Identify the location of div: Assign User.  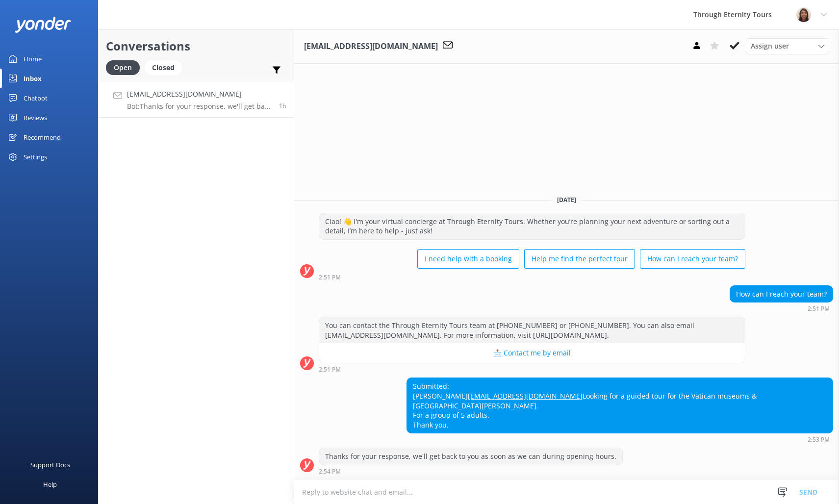
(788, 46).